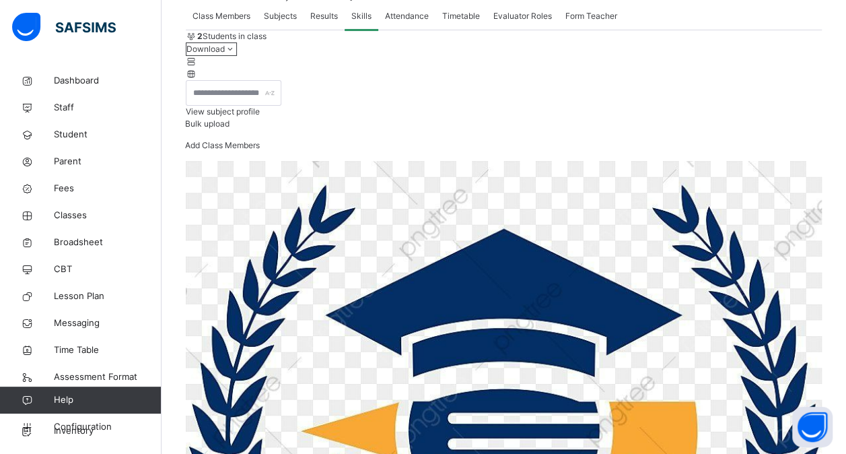  I want to click on span: Help, so click(107, 400).